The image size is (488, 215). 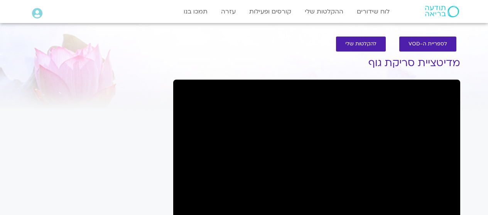 What do you see at coordinates (427, 44) in the screenshot?
I see `span: לספריית ה-VOD` at bounding box center [427, 44].